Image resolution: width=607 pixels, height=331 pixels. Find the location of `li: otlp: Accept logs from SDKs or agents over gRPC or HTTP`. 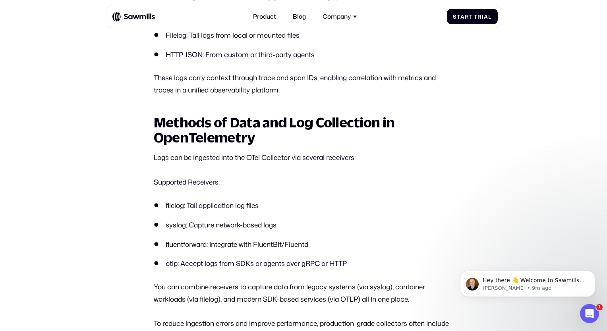

li: otlp: Accept logs from SDKs or agents over gRPC or HTTP is located at coordinates (303, 264).